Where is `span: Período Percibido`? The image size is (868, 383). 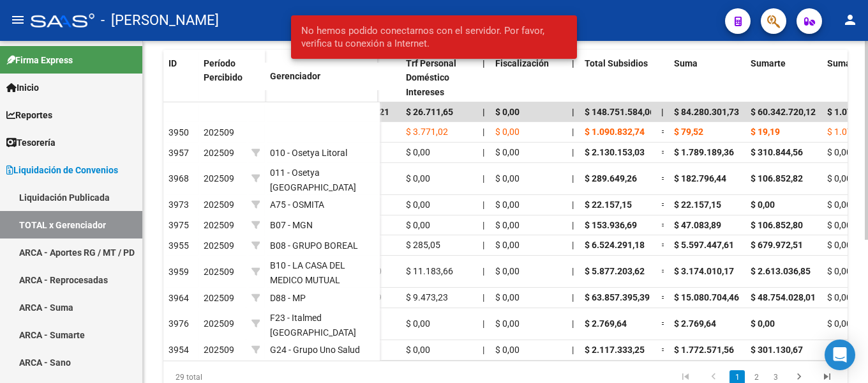
span: Período Percibido is located at coordinates (223, 70).